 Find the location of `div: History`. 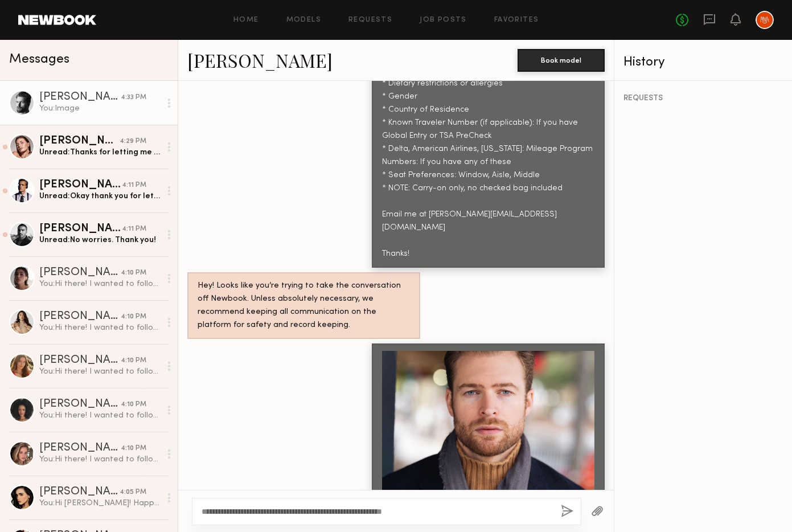

div: History is located at coordinates (703, 62).